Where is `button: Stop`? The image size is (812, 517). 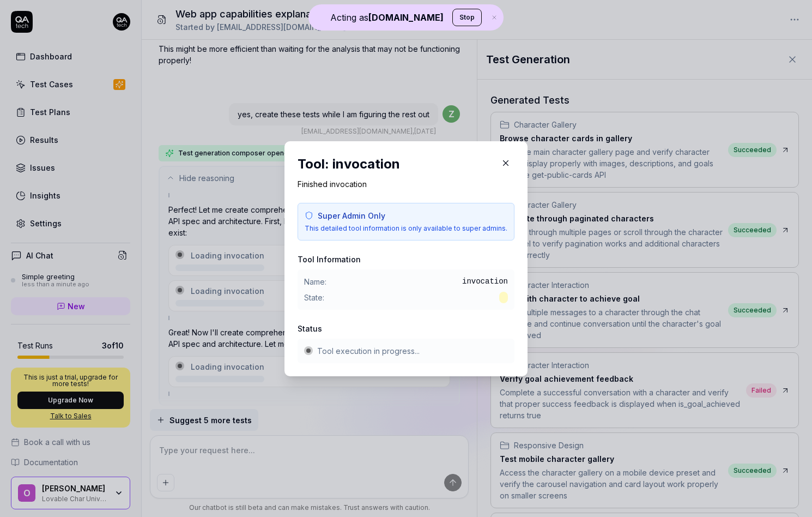
button: Stop is located at coordinates (467, 18).